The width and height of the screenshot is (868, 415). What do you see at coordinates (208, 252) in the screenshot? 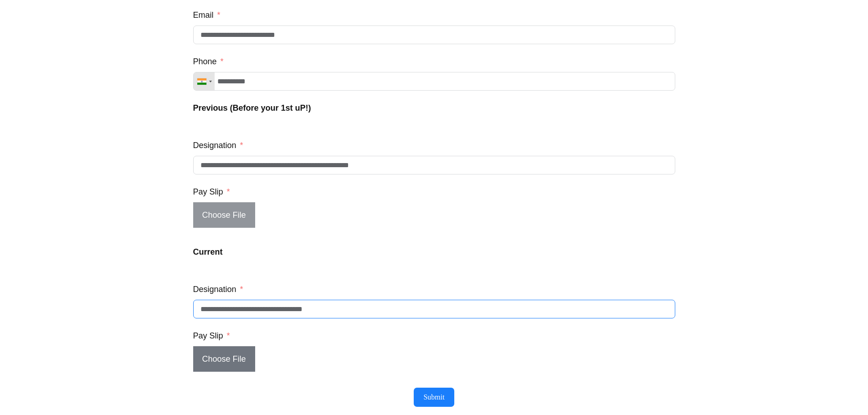
I see `strong: Current` at bounding box center [208, 252].